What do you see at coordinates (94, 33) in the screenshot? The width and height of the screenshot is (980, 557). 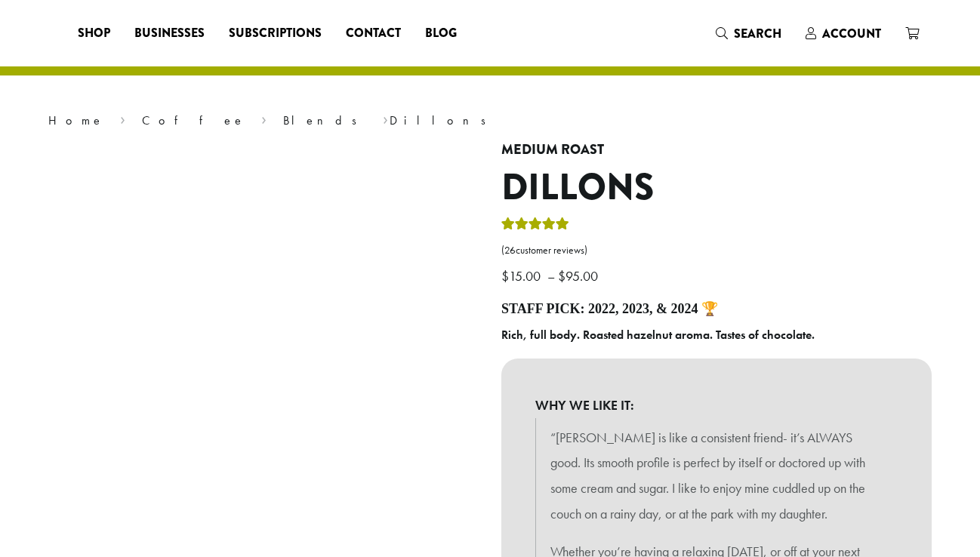 I see `span: Shop` at bounding box center [94, 33].